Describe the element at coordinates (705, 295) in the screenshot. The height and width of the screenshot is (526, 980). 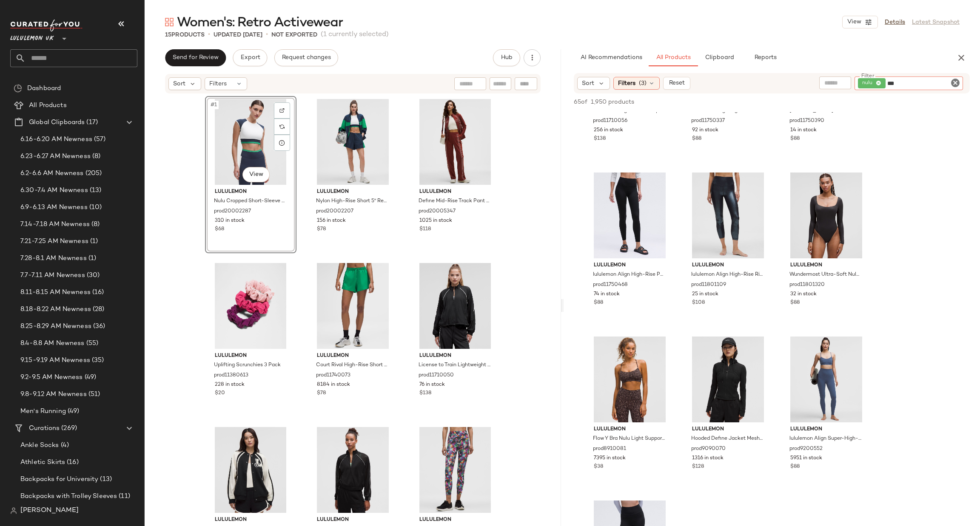
I see `span: 25 in stock` at that location.